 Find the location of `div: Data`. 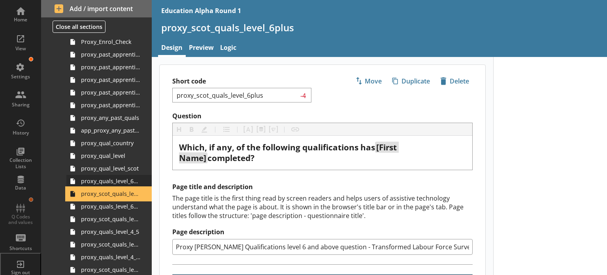

div: Data is located at coordinates (21, 188).